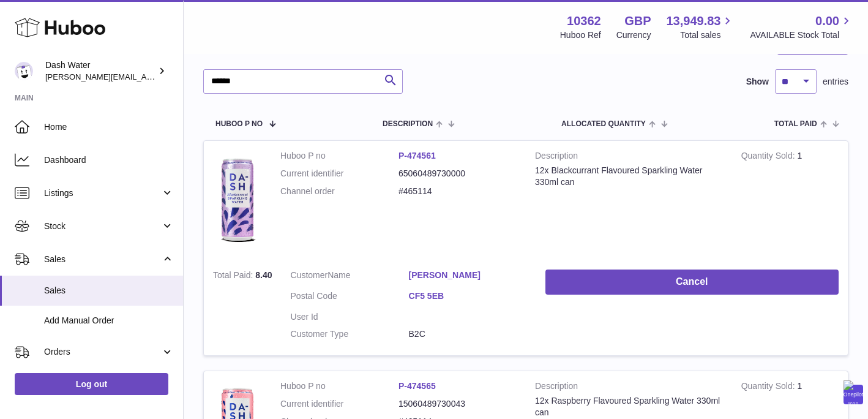  I want to click on dt: Channel order, so click(339, 191).